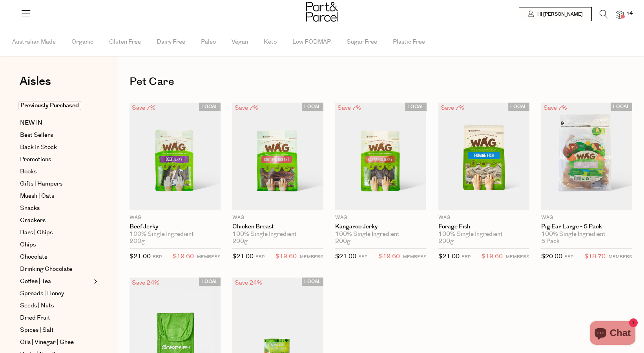 This screenshot has width=644, height=353. What do you see at coordinates (56, 159) in the screenshot?
I see `a: Promotions` at bounding box center [56, 159].